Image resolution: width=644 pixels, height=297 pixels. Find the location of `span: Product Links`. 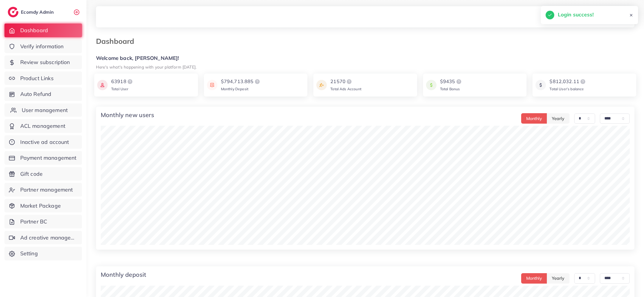

span: Product Links is located at coordinates (37, 78).